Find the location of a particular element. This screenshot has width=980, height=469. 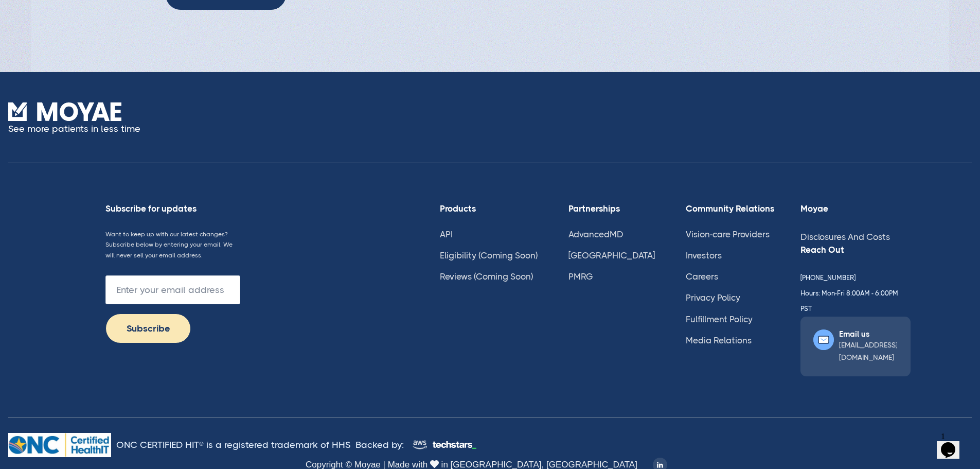

div: Email us is located at coordinates (868, 334).